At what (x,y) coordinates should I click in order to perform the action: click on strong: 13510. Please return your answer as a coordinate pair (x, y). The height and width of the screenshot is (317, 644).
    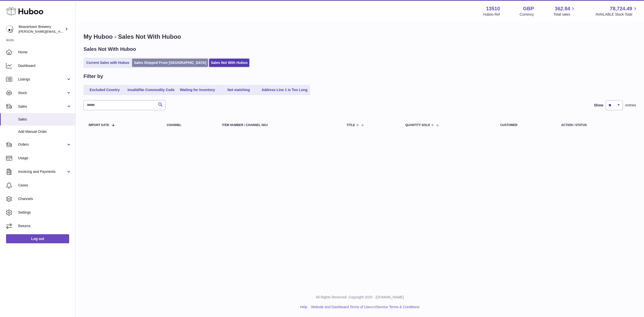
    Looking at the image, I should click on (493, 8).